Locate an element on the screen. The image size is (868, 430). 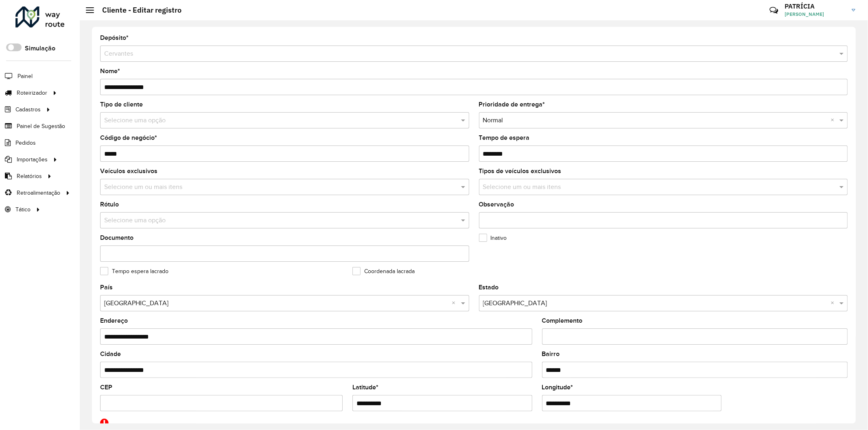
a: Contato Rápido is located at coordinates (774, 10).